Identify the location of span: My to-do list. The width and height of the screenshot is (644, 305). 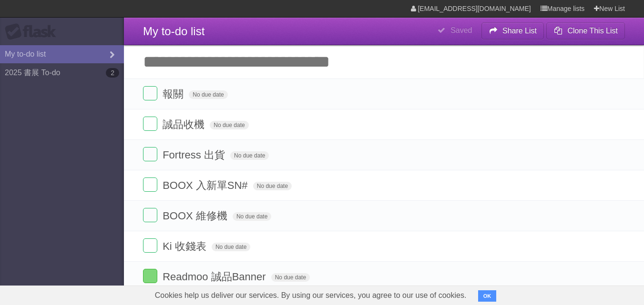
(173, 31).